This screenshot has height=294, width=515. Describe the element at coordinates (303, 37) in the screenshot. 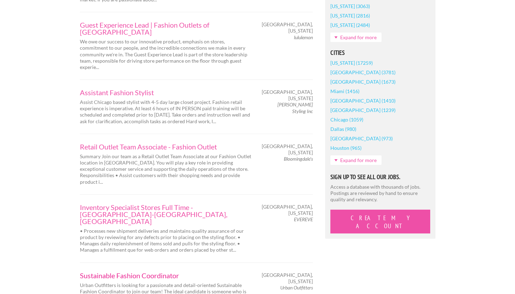

I see `em: lululemon` at that location.